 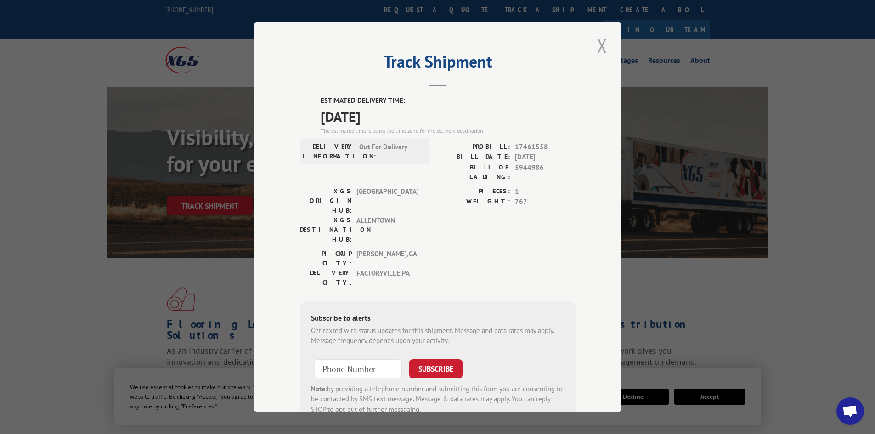 What do you see at coordinates (545, 191) in the screenshot?
I see `span: 1` at bounding box center [545, 191].